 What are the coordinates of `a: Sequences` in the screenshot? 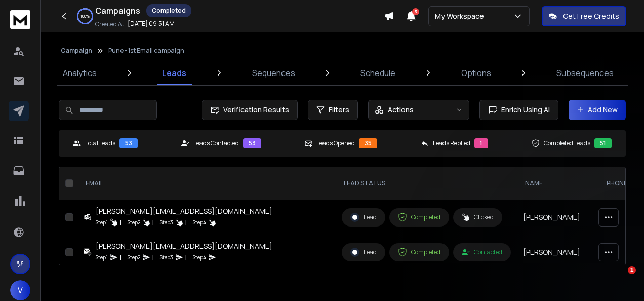 It's located at (274, 73).